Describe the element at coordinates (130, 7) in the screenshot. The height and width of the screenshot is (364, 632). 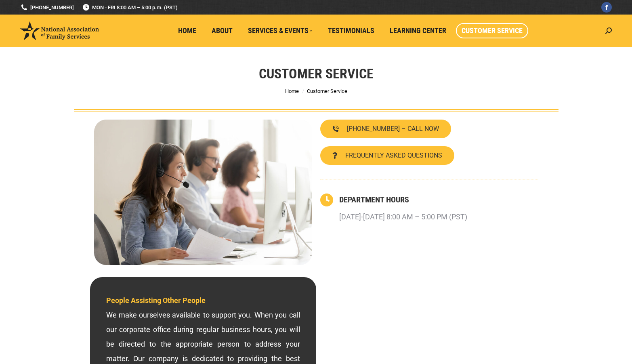
I see `span: MON - FRI 8:00 AM – 5:00 p.m. (PST)` at that location.